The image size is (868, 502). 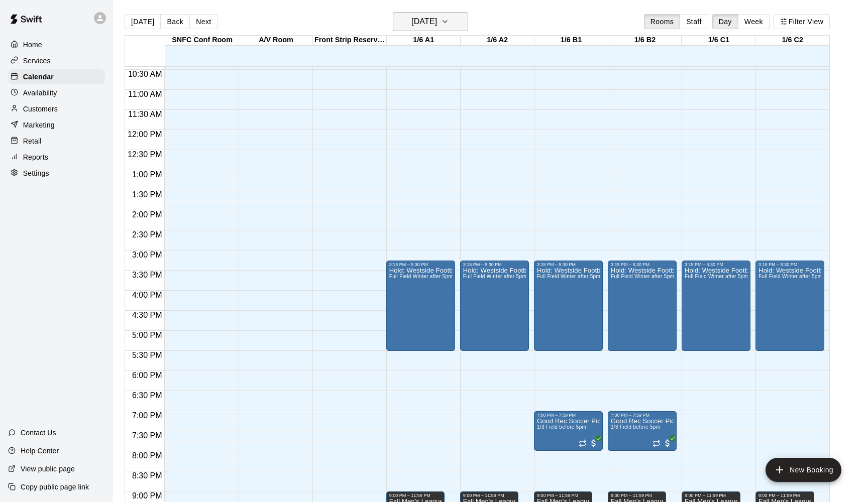 I want to click on span: 12:00 PM, so click(x=145, y=134).